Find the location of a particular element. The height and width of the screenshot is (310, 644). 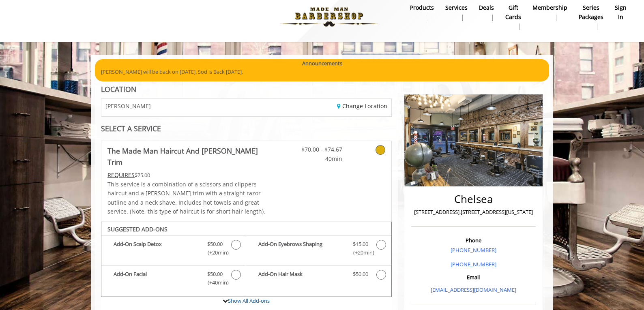

label: Add-On Hair Mask is located at coordinates (319, 275).